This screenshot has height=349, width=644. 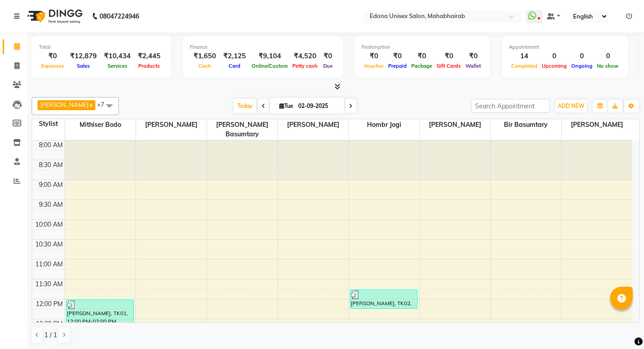 What do you see at coordinates (526, 124) in the screenshot?
I see `span: Bir Basumtary` at bounding box center [526, 124].